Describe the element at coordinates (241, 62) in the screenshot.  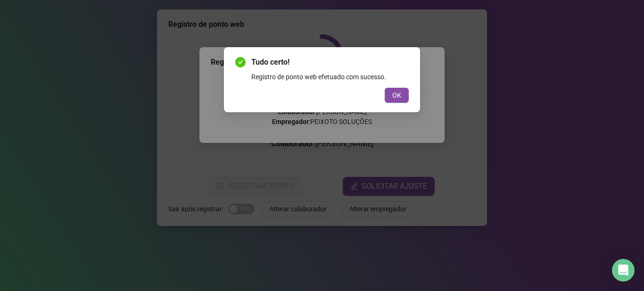
I see `span: check-circle` at that location.